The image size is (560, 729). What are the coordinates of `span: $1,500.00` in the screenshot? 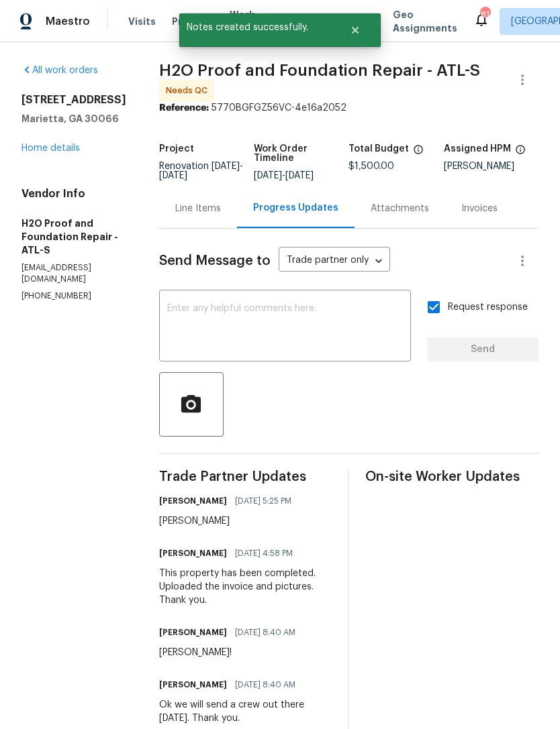 It's located at (371, 166).